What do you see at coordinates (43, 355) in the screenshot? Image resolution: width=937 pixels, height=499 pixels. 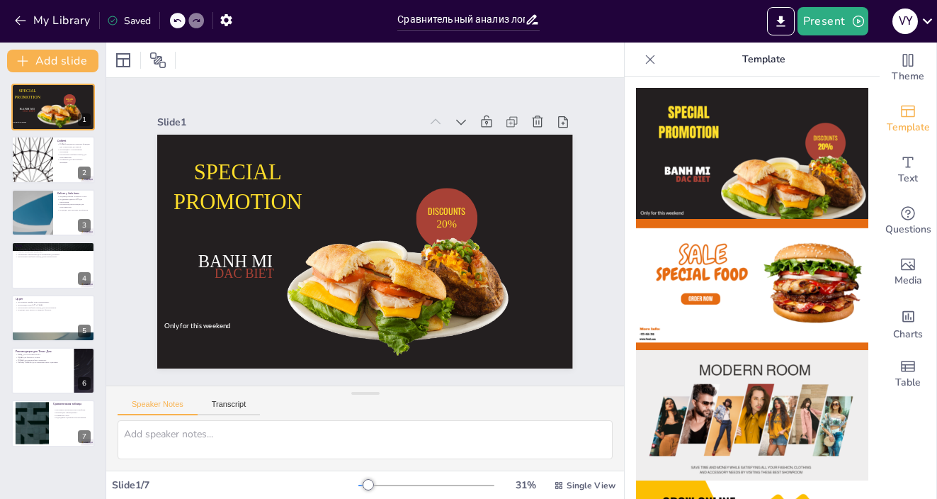 I see `p: Relog для пользователей 1С.` at bounding box center [43, 355].